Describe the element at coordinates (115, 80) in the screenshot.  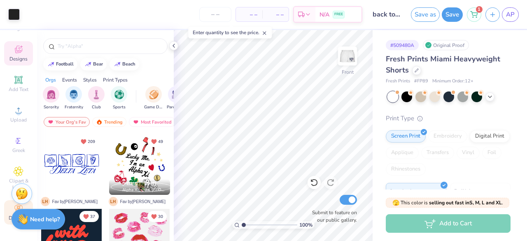
I see `div: Print Types` at that location.